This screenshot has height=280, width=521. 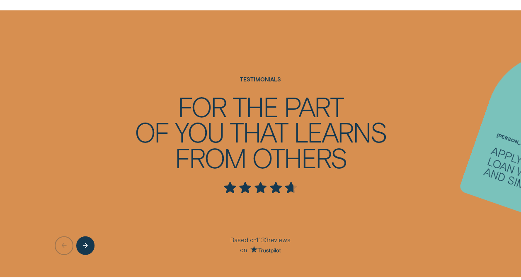 What do you see at coordinates (264, 250) in the screenshot?
I see `a: Go to Trust Pilot` at bounding box center [264, 250].